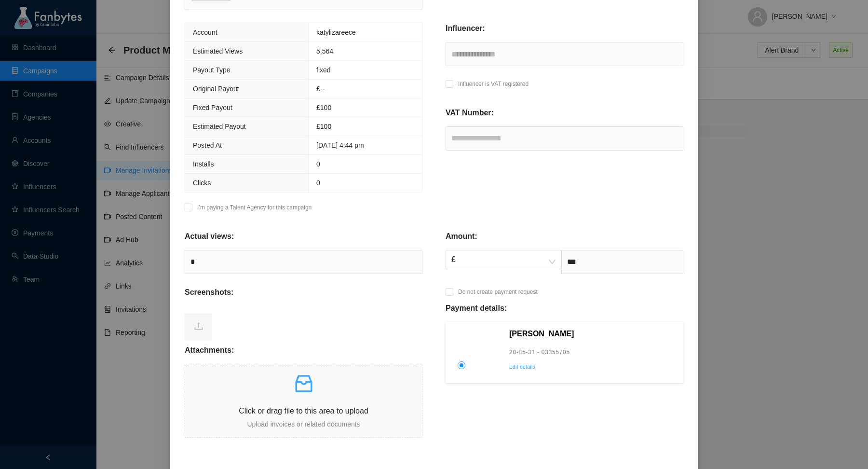  I want to click on p: Screenshots:, so click(209, 292).